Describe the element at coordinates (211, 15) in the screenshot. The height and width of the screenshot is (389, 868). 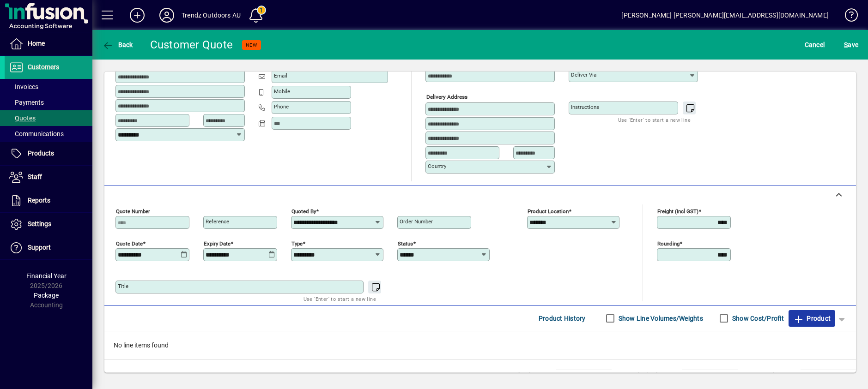
I see `div: Trendz Outdoors AU` at that location.